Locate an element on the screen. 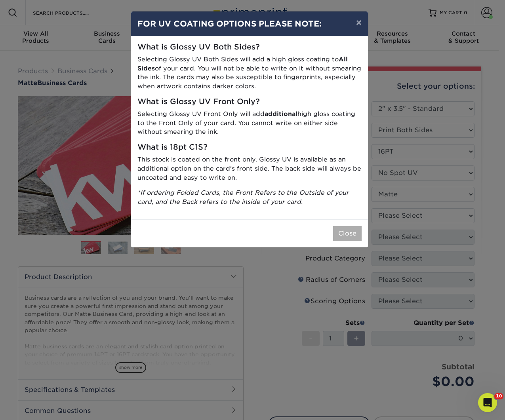  p: Selecting Glossy UV Both Sides will add a high gloss coating to of your card. You will not be abl... is located at coordinates (250, 73).